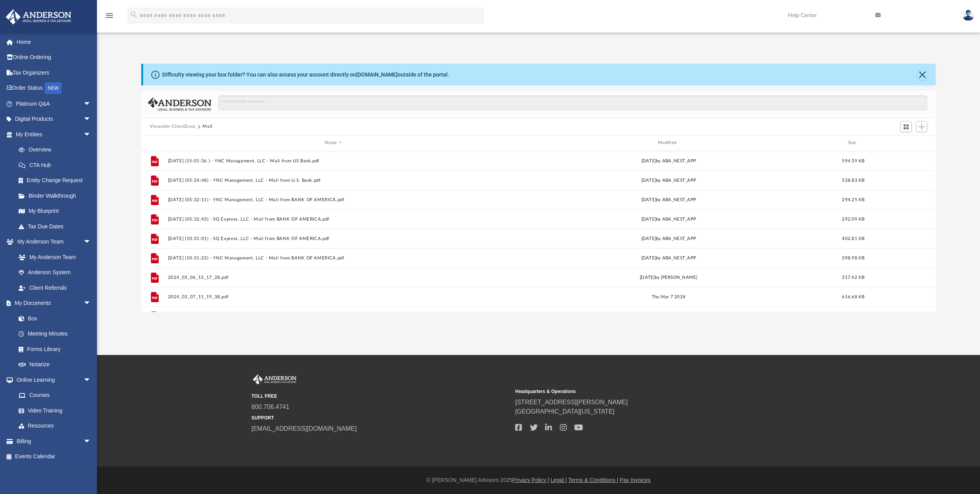 The image size is (980, 494). Describe the element at coordinates (635, 480) in the screenshot. I see `a: Pay Invoices` at that location.